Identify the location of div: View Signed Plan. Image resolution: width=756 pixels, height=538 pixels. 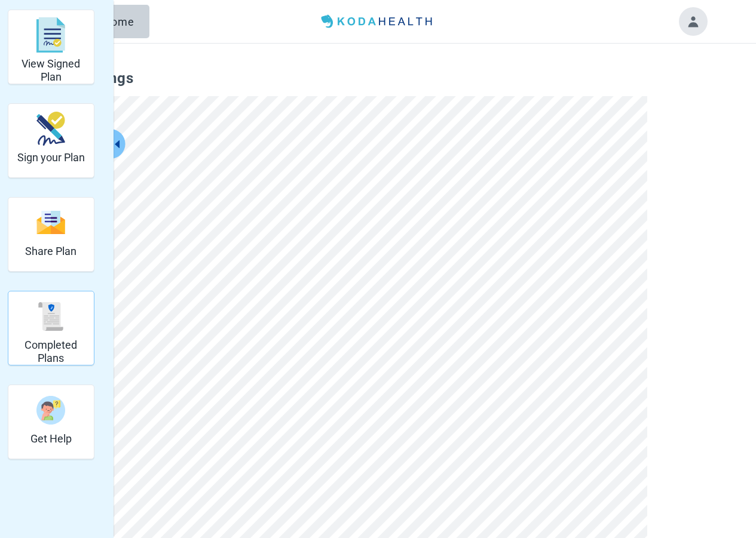
(50, 47).